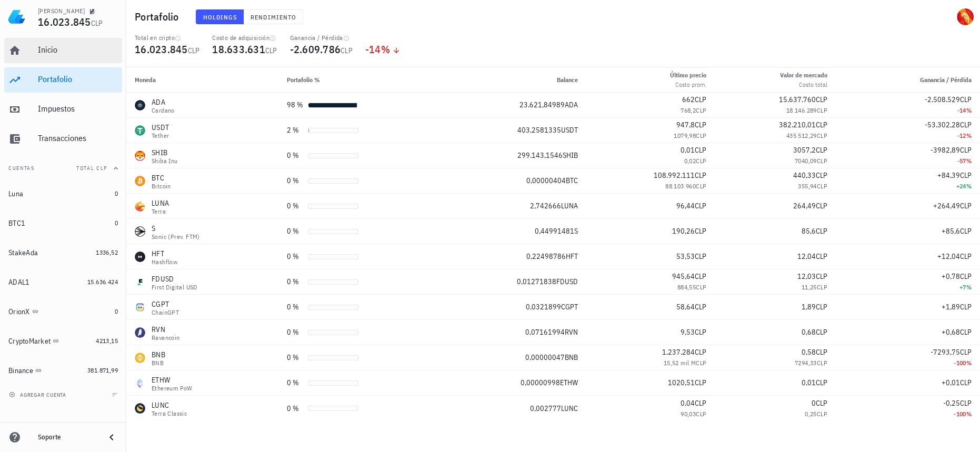 This screenshot has width=980, height=452. I want to click on div: StakeAda, so click(23, 253).